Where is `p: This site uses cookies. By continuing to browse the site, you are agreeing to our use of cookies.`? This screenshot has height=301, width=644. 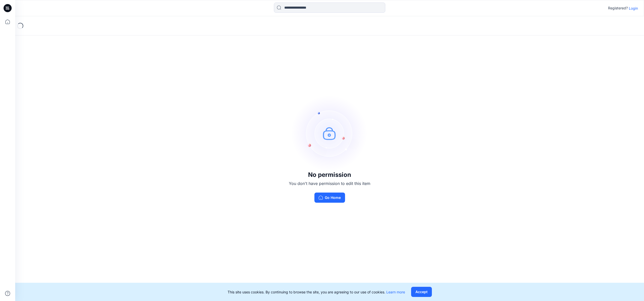
p: This site uses cookies. By continuing to browse the site, you are agreeing to our use of cookies. is located at coordinates (316, 292).